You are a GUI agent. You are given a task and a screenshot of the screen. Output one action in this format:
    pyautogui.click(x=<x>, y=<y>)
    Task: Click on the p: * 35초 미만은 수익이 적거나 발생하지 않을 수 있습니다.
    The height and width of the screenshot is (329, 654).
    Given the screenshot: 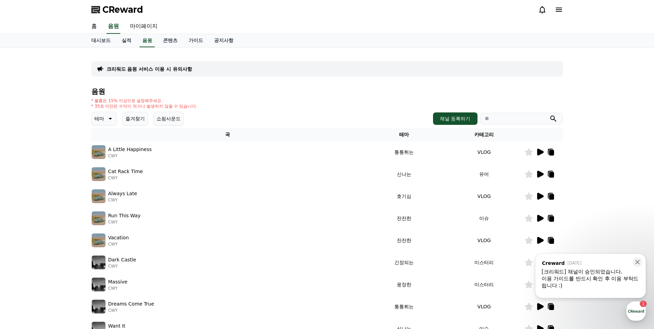 What is the action you would take?
    pyautogui.click(x=144, y=106)
    